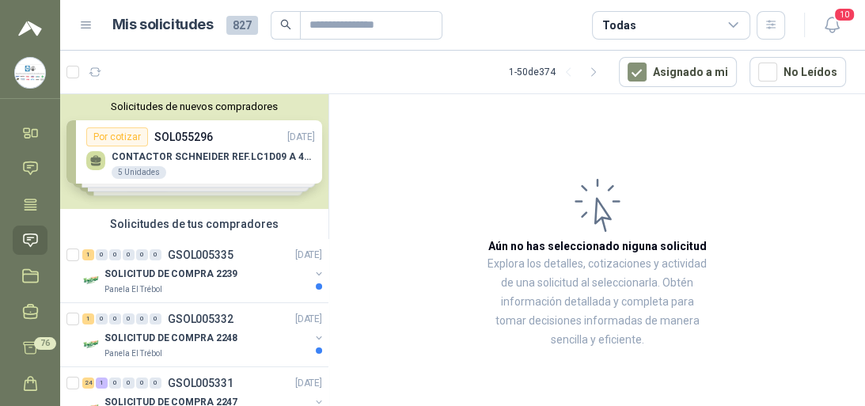 The height and width of the screenshot is (406, 865). What do you see at coordinates (194, 224) in the screenshot?
I see `div: Solicitudes de tus compradores` at bounding box center [194, 224].